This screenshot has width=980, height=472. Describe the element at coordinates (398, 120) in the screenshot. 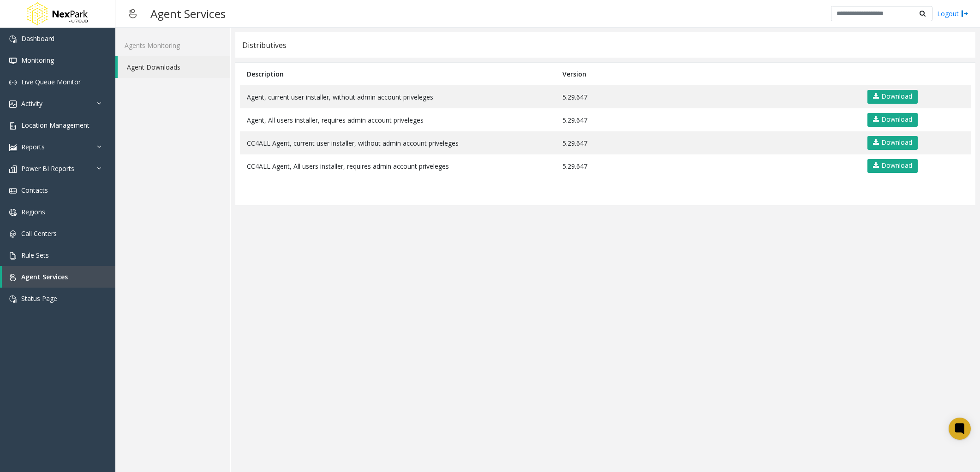

I see `td: Agent, All users installer, requires admin account priveleges` at that location.